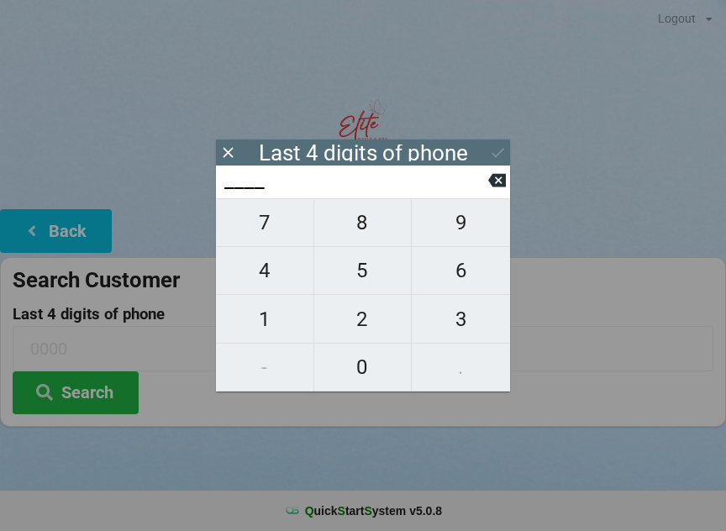 The image size is (726, 531). What do you see at coordinates (265, 270) in the screenshot?
I see `button: 4` at bounding box center [265, 270].